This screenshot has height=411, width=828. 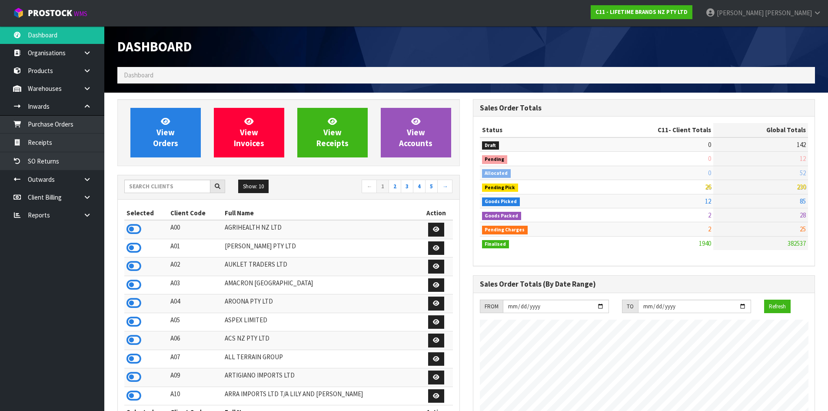 What do you see at coordinates (491, 307) in the screenshot?
I see `div: FROM` at bounding box center [491, 307].